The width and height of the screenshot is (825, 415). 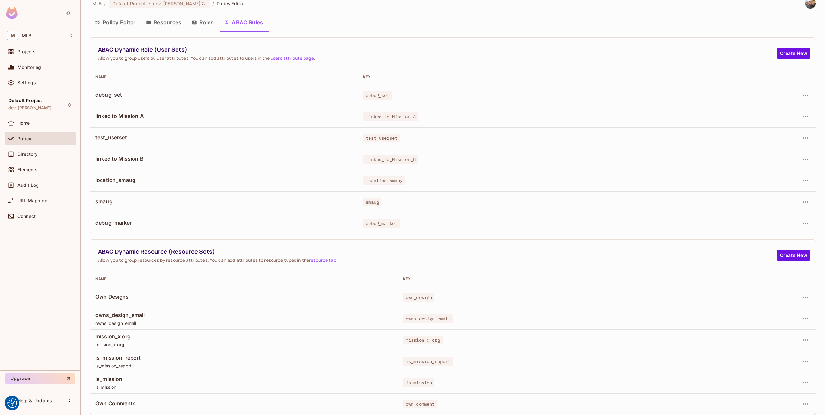 I want to click on button: ABAC Rules, so click(x=243, y=22).